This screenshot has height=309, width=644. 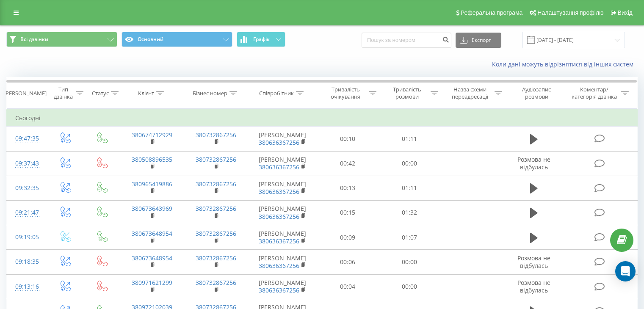 I want to click on div: 09:21:47, so click(x=26, y=213).